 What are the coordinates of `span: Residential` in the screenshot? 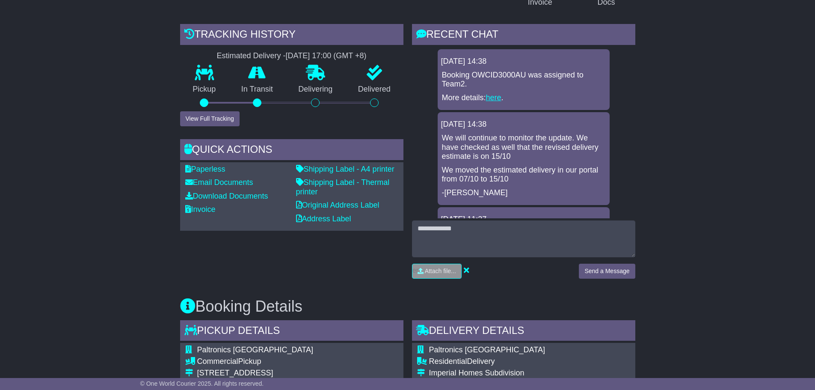 It's located at (448, 361).